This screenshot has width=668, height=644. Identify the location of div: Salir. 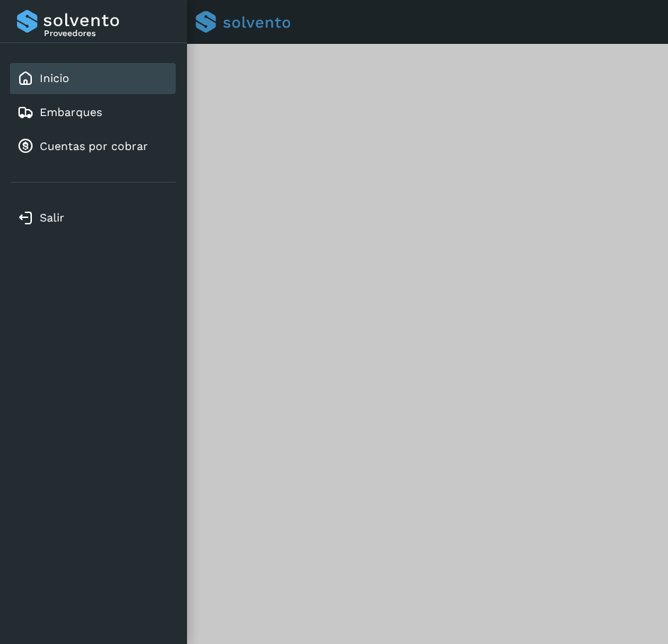
(93, 218).